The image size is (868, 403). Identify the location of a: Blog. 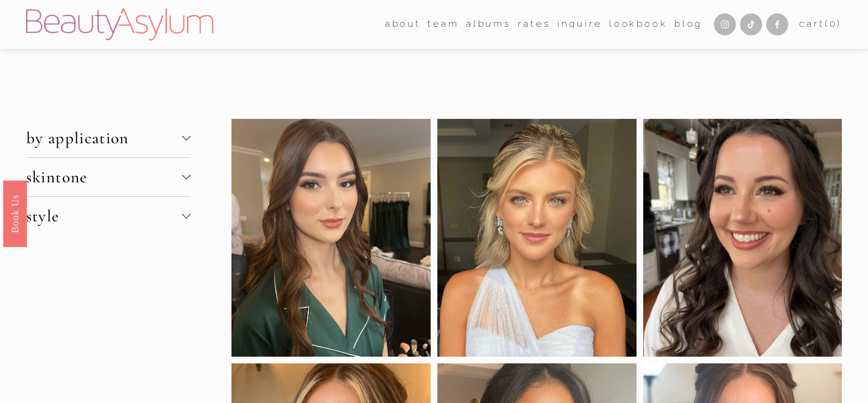
(688, 25).